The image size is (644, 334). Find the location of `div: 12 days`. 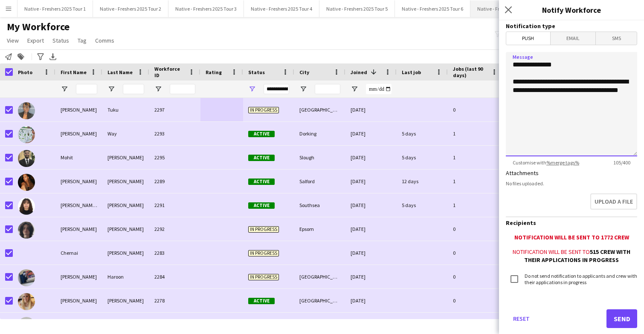

div: 12 days is located at coordinates (423, 181).